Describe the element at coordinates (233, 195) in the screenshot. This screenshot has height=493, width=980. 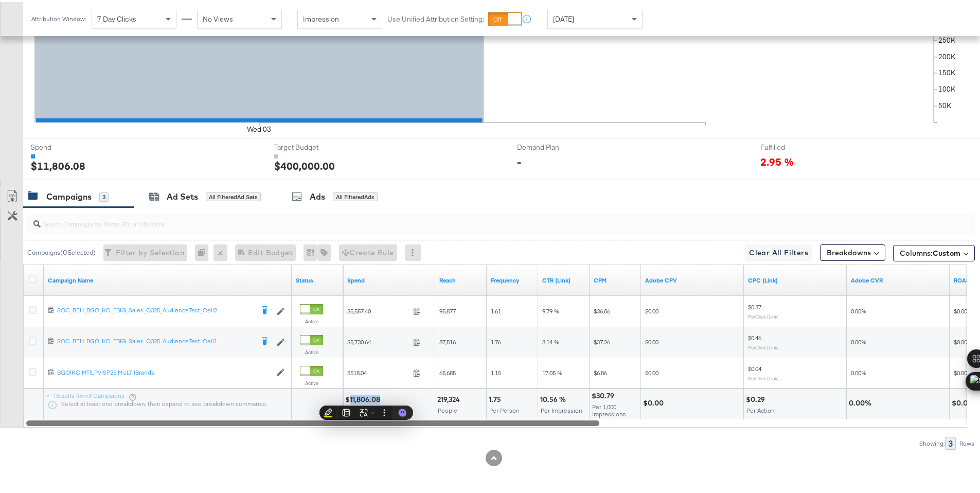
I see `div: All Filtered Ad Sets` at that location.